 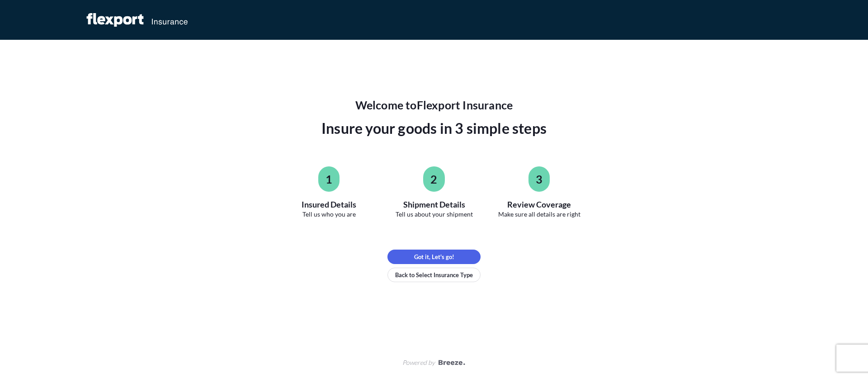 I want to click on span: Welcome to Flexport Insurance, so click(x=434, y=105).